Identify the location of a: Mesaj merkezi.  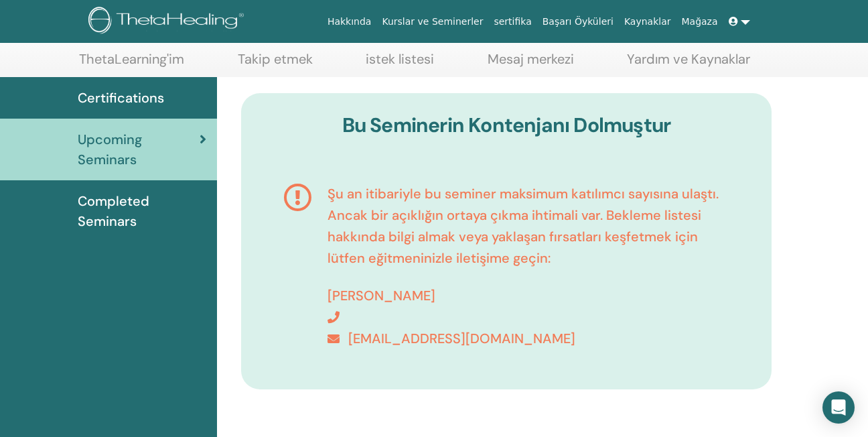
(531, 64).